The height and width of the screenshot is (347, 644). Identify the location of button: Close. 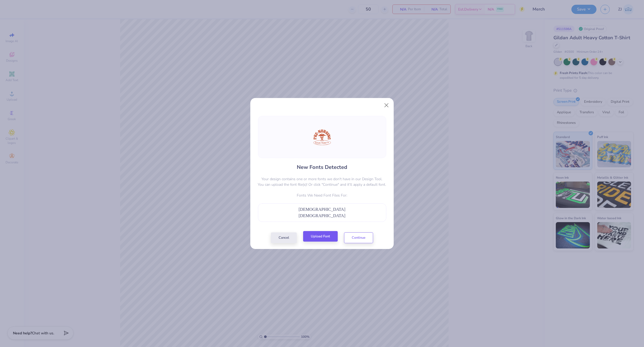
(387, 106).